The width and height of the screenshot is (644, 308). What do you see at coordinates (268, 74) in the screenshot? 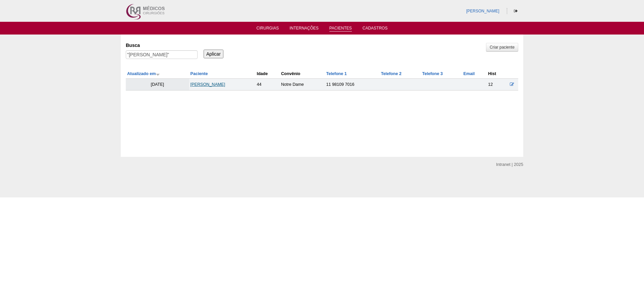
I see `th: Idade` at bounding box center [268, 74].